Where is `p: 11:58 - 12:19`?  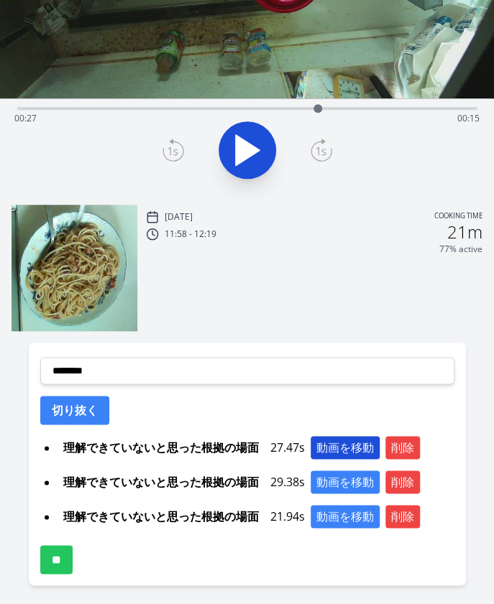 p: 11:58 - 12:19 is located at coordinates (190, 234).